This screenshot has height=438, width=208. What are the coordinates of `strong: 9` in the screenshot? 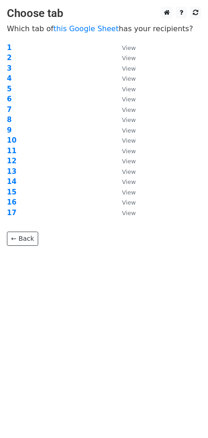 It's located at (9, 130).